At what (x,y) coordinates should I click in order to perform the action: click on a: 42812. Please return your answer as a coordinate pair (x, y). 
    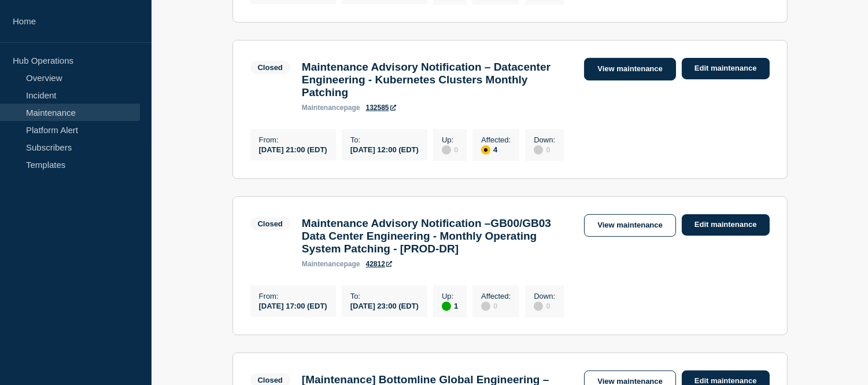
    Looking at the image, I should click on (379, 264).